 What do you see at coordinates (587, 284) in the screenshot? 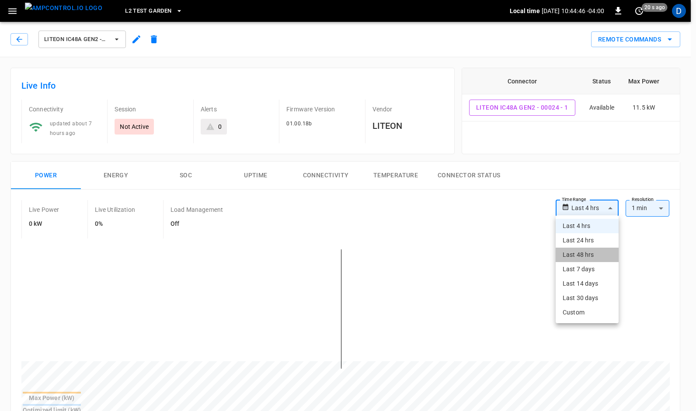
I see `li: Last 14 days` at bounding box center [587, 284].